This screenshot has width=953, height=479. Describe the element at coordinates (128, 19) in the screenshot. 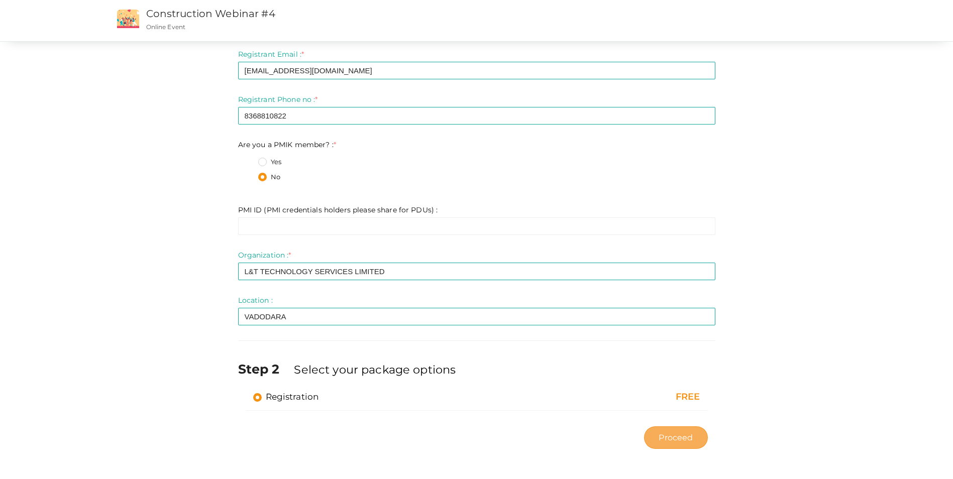

I see `img: event2.png` at that location.